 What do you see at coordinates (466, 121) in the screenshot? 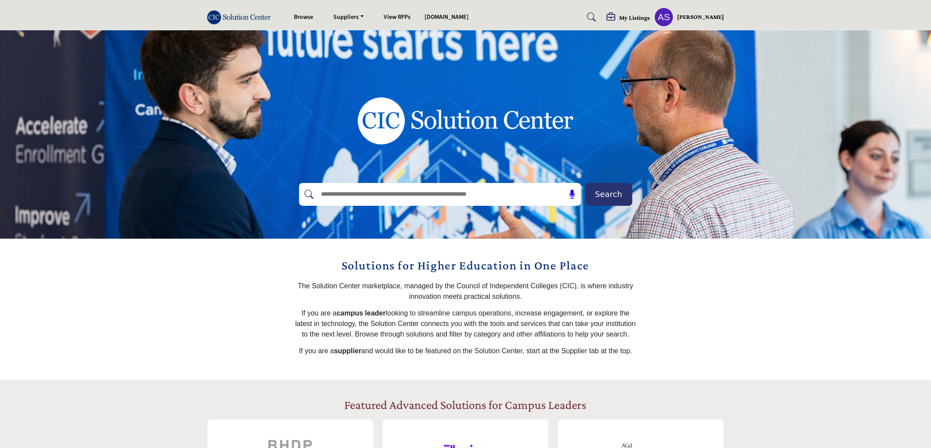
I see `img: image` at bounding box center [466, 121].